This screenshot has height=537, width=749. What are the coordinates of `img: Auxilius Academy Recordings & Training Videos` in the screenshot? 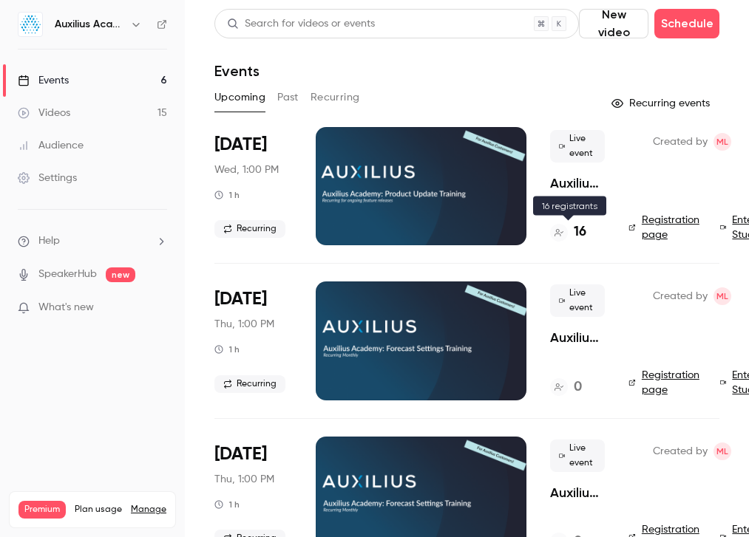 It's located at (30, 24).